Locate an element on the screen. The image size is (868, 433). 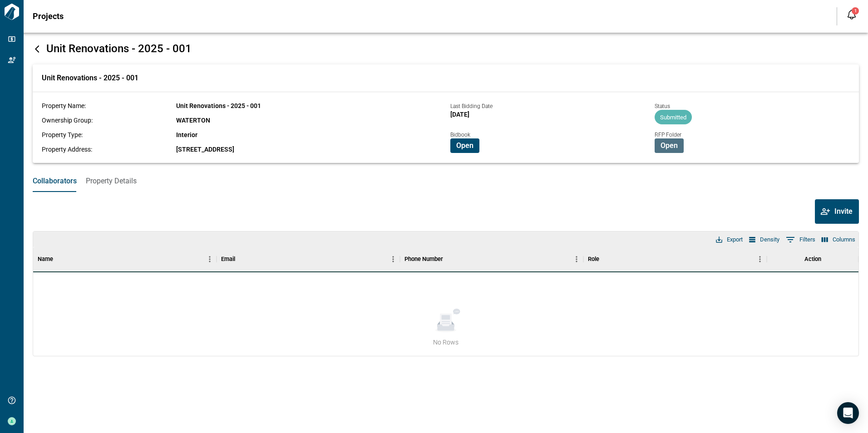
span: No Rows is located at coordinates (446, 342).